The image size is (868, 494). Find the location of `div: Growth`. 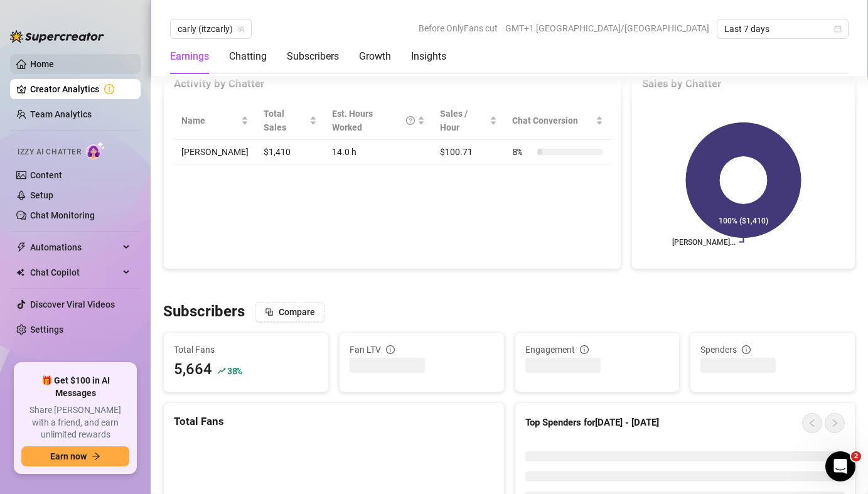

div: Growth is located at coordinates (375, 56).